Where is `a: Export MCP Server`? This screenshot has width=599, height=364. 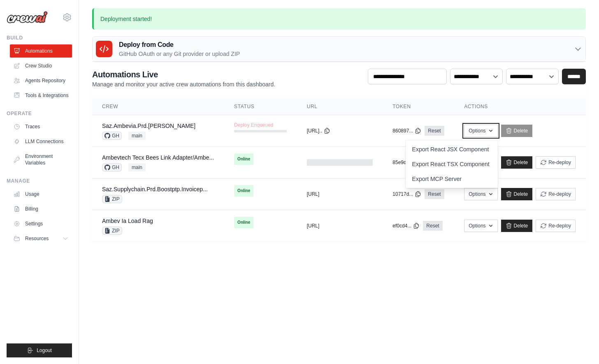 a: Export MCP Server is located at coordinates (451, 179).